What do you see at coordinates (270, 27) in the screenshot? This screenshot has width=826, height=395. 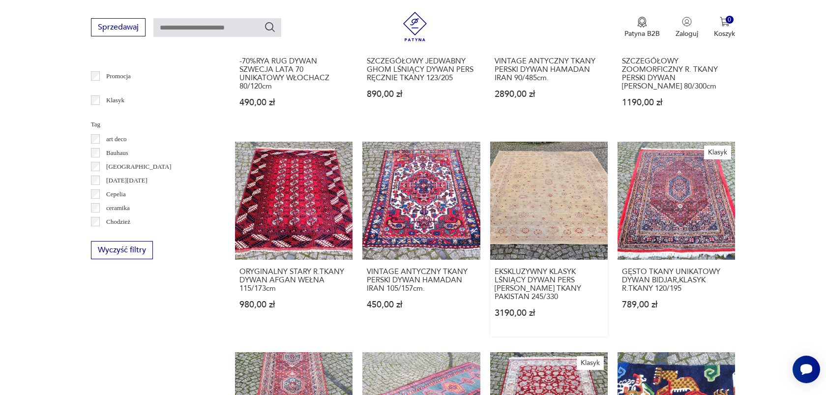 I see `button: Szukaj` at bounding box center [270, 27].